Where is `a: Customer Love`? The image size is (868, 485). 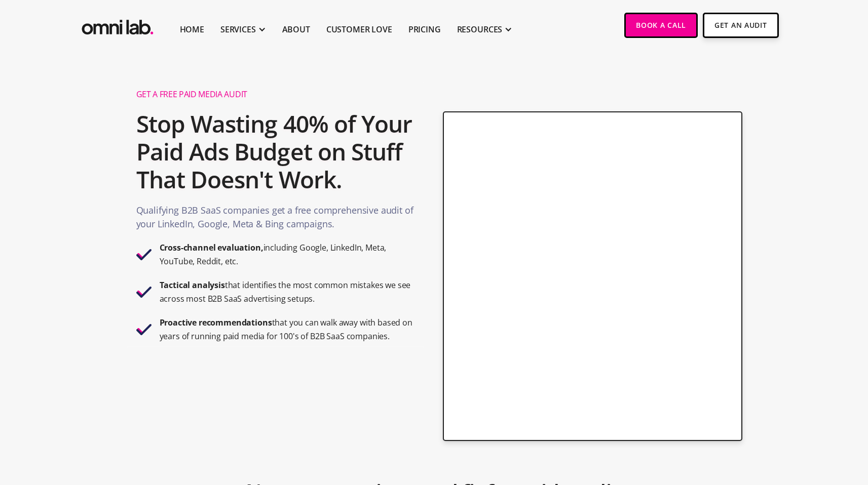
a: Customer Love is located at coordinates (359, 29).